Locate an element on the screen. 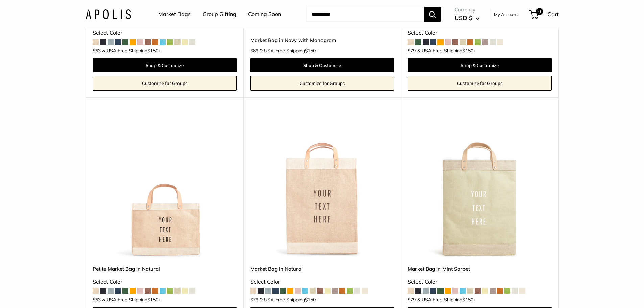 The image size is (644, 308). button: USD $ is located at coordinates (467, 18).